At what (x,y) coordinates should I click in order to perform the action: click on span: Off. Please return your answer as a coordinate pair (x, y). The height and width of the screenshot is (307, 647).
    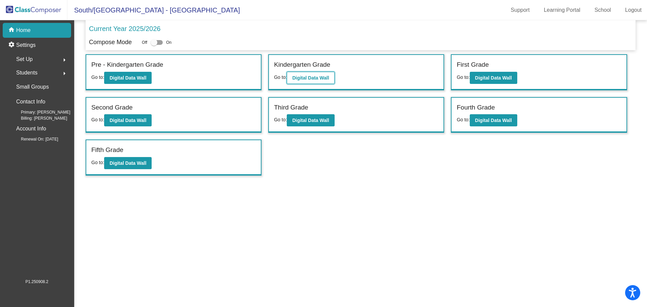
    Looking at the image, I should click on (145, 42).